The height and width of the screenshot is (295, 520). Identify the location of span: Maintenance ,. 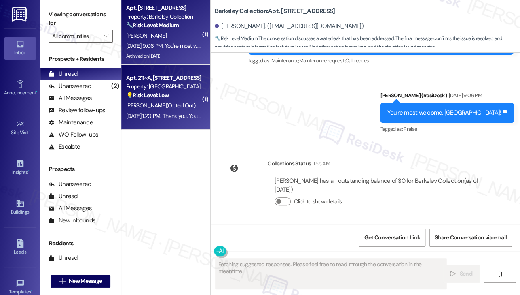
(285, 60).